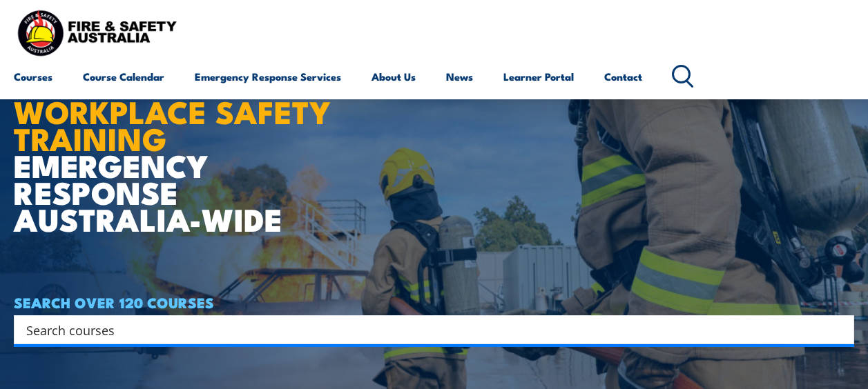 This screenshot has height=389, width=868. What do you see at coordinates (840, 330) in the screenshot?
I see `button: Search magnifier button` at bounding box center [840, 330].